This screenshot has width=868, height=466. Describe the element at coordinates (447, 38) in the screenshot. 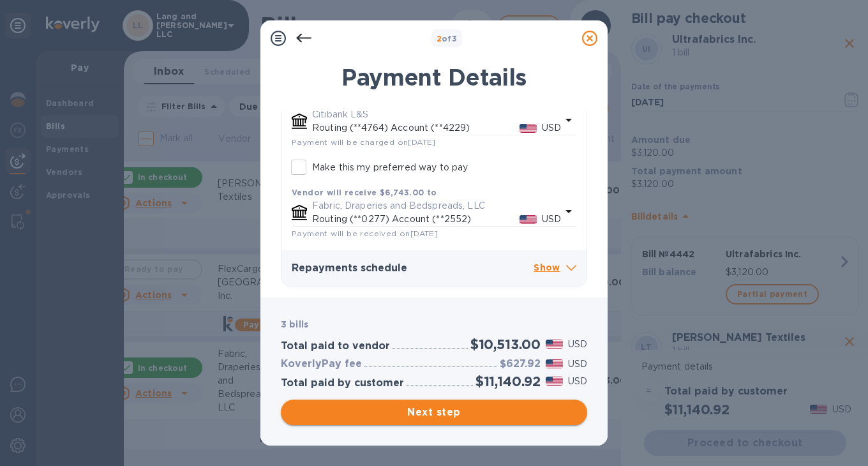

I see `b: of 3` at that location.